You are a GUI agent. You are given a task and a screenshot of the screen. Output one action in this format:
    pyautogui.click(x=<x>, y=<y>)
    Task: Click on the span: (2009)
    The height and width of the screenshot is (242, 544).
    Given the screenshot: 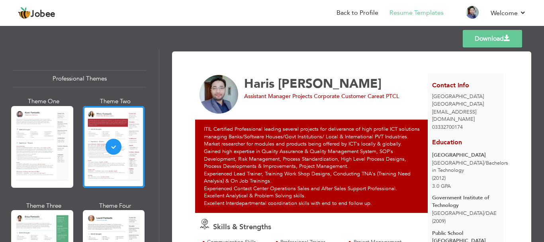 What is the action you would take?
    pyautogui.click(x=439, y=221)
    